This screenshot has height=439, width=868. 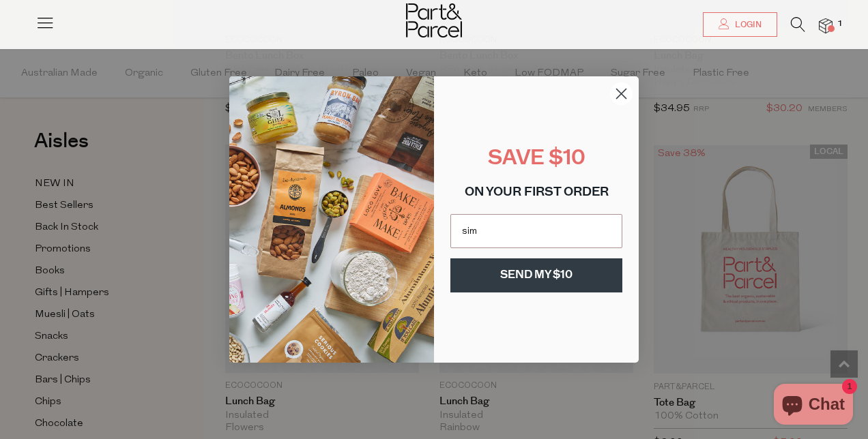 I want to click on a: Login, so click(x=739, y=24).